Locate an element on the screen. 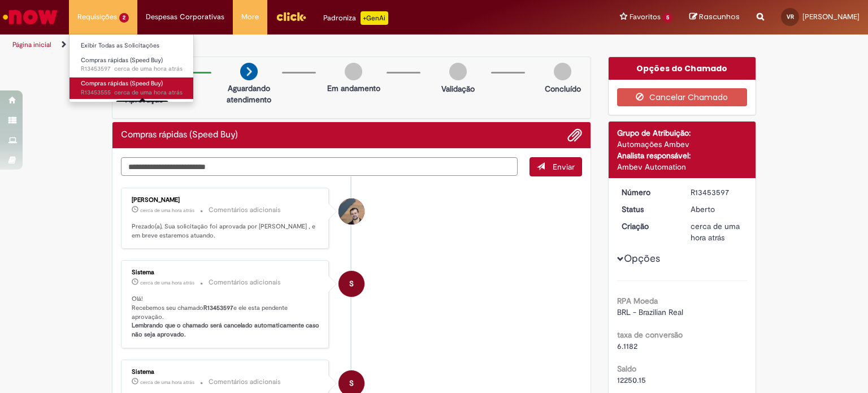 The width and height of the screenshot is (868, 393). p: Validação is located at coordinates (458, 89).